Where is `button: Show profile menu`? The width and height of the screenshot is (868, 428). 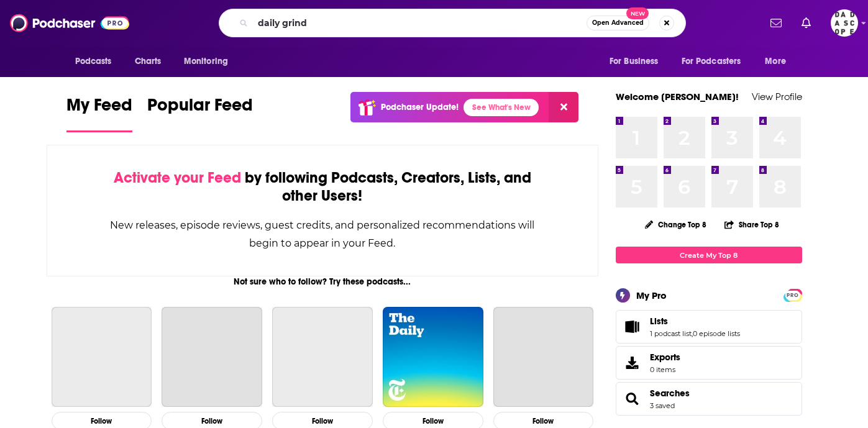 button: Show profile menu is located at coordinates (844, 23).